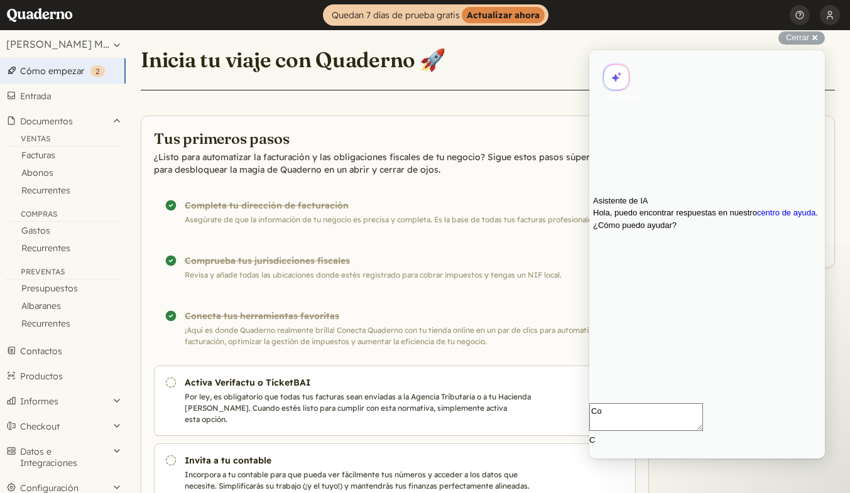 This screenshot has width=850, height=493. What do you see at coordinates (394, 163) in the screenshot?
I see `p: ¿Listo para automatizar la facturación y las obligaciones fiscales de tu negocio? Sigue estos pas...` at bounding box center [394, 163].